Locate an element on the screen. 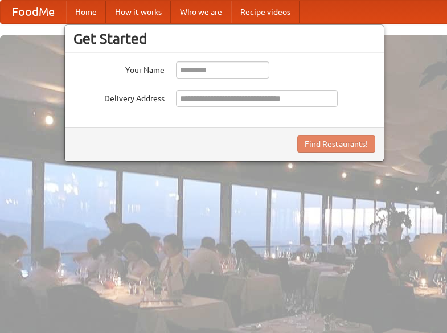 The image size is (447, 333). a: Home is located at coordinates (86, 12).